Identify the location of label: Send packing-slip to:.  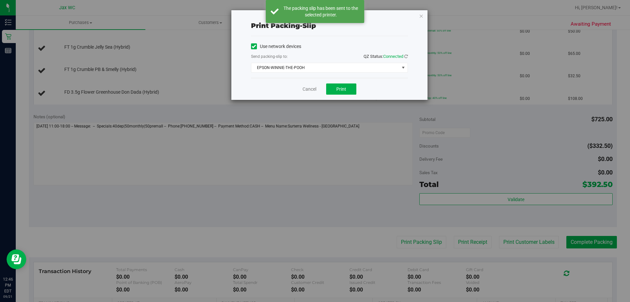
(270, 56).